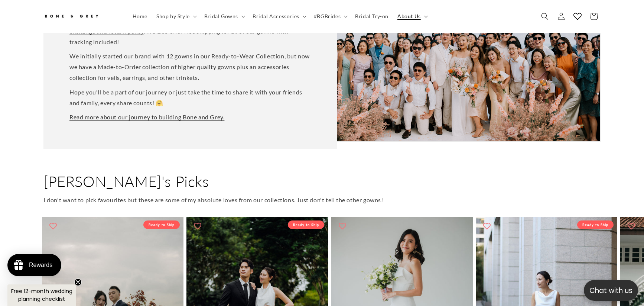  What do you see at coordinates (276, 17) in the screenshot?
I see `span: Bridal Accessories` at bounding box center [276, 17].